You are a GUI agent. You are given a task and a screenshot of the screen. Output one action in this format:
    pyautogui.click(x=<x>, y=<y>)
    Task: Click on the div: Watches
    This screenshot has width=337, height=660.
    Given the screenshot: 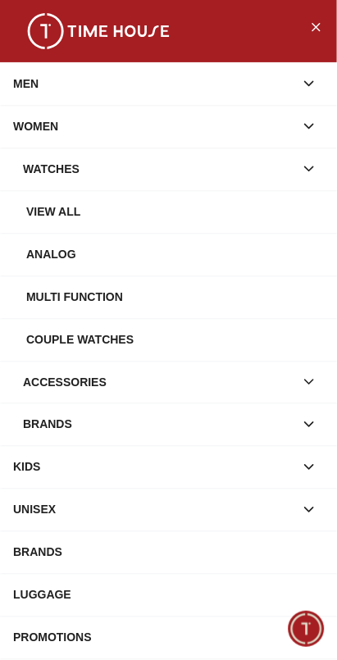 What is the action you would take?
    pyautogui.click(x=158, y=169)
    